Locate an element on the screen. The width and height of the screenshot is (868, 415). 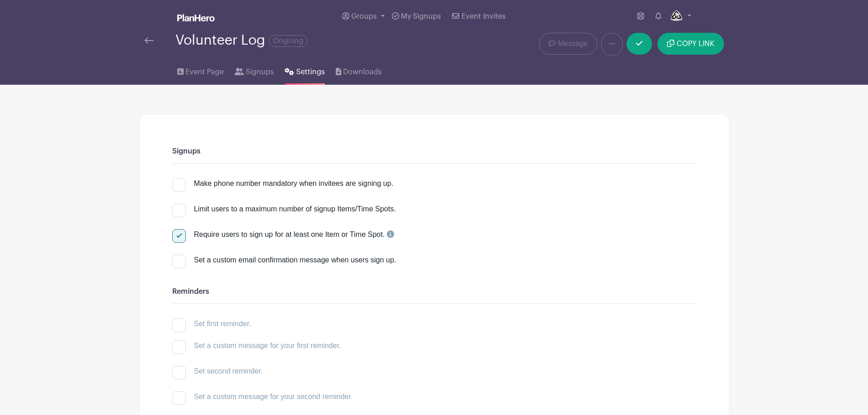
img: logo_white-6c42ec7e38ccf1d336a20a19083b03d10ae64f83f12c07503d8b9e83406b4c7d.svg is located at coordinates (196, 18).